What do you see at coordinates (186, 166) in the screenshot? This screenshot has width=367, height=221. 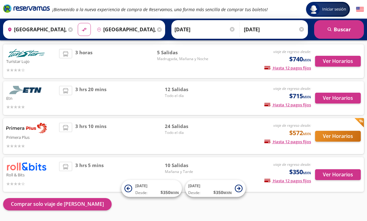 I see `span: 10 Salidas` at bounding box center [186, 166].